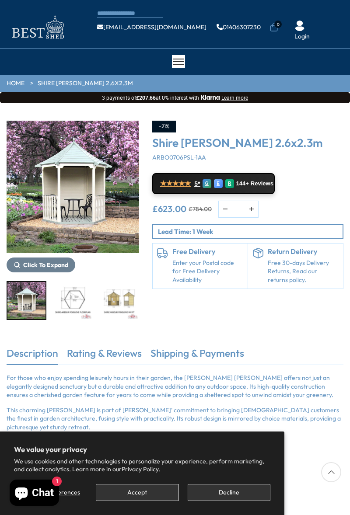 The width and height of the screenshot is (350, 515). Describe the element at coordinates (15, 83) in the screenshot. I see `a: HOME` at that location.